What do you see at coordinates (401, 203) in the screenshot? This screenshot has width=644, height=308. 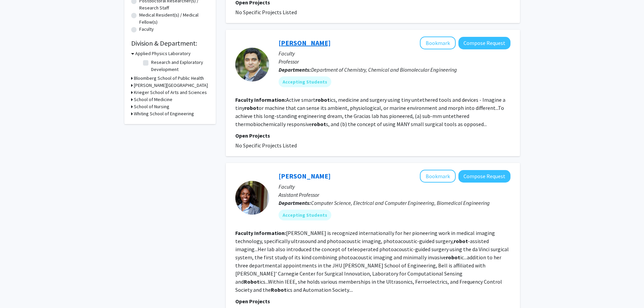 I see `span: Computer Science, Electrical and Computer Engineering, Biomedical Engineering` at bounding box center [401, 203].